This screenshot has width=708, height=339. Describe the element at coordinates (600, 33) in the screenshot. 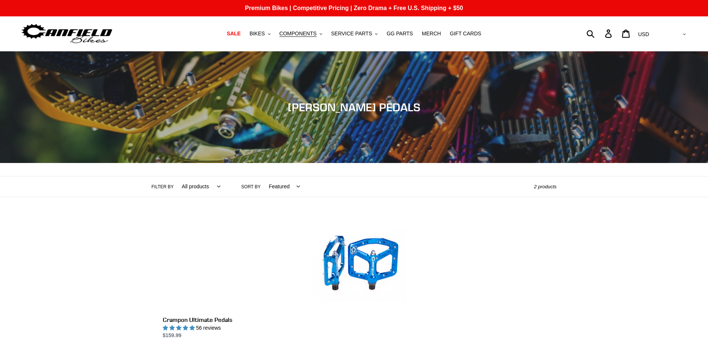

I see `input: Search` at that location.